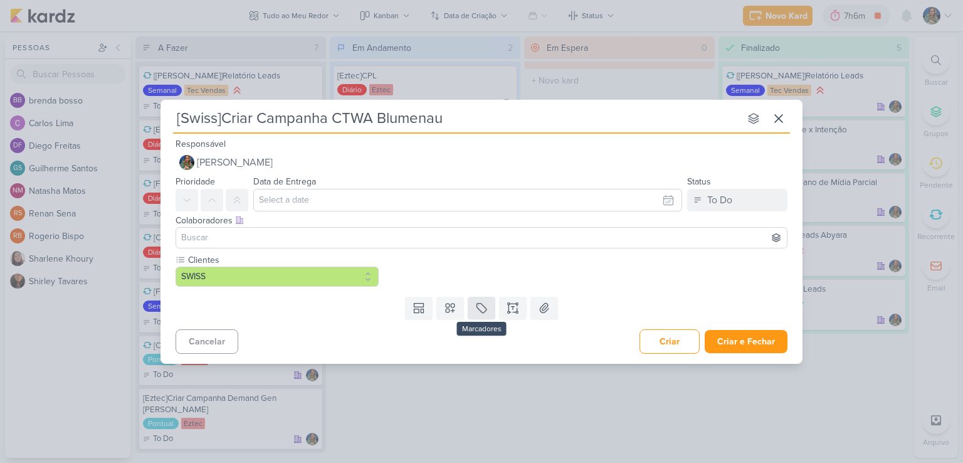 Image resolution: width=963 pixels, height=463 pixels. What do you see at coordinates (670, 341) in the screenshot?
I see `button: Criar` at bounding box center [670, 341].